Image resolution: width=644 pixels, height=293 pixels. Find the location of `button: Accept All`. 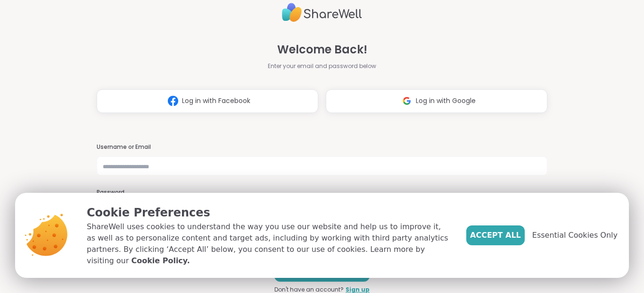

button: Accept All is located at coordinates (496, 236).